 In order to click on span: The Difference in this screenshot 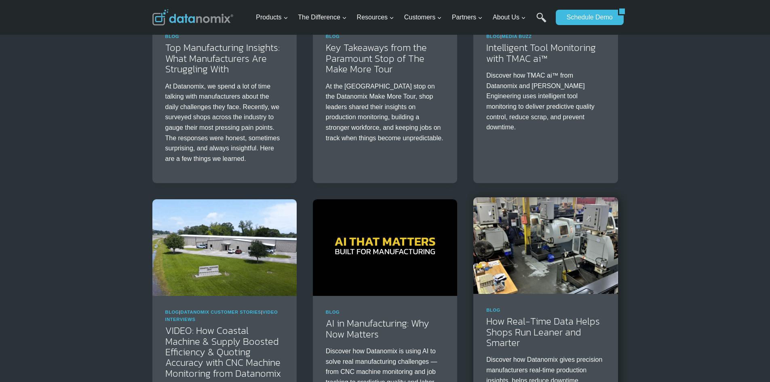, I will do `click(322, 17)`.